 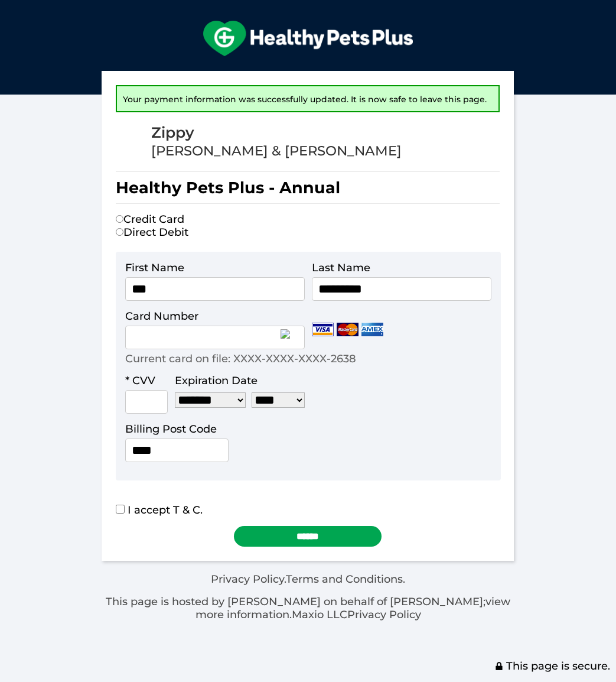 I want to click on label: Direct Debit, so click(x=152, y=232).